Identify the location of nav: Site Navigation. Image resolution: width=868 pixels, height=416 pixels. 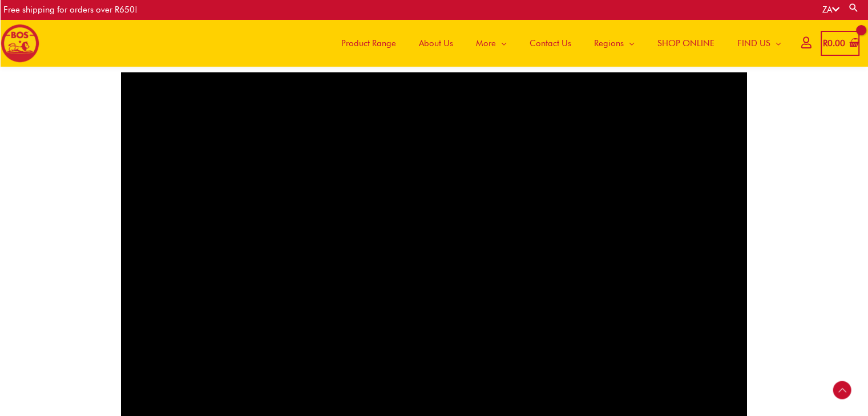
(557, 43).